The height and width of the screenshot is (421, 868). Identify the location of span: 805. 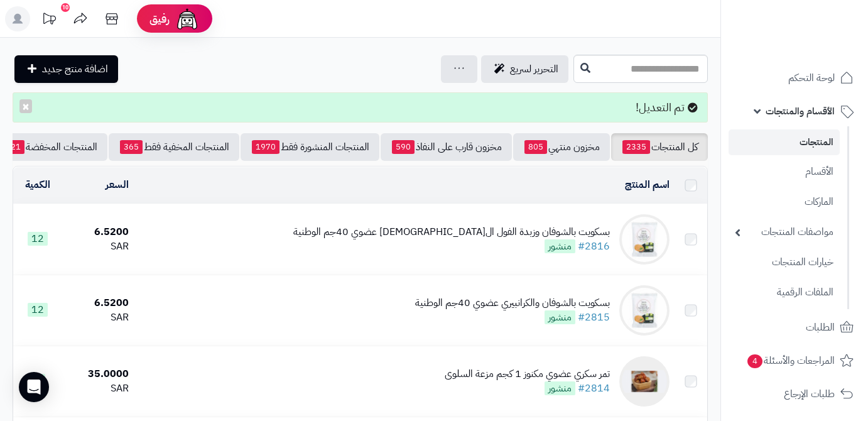
(536, 147).